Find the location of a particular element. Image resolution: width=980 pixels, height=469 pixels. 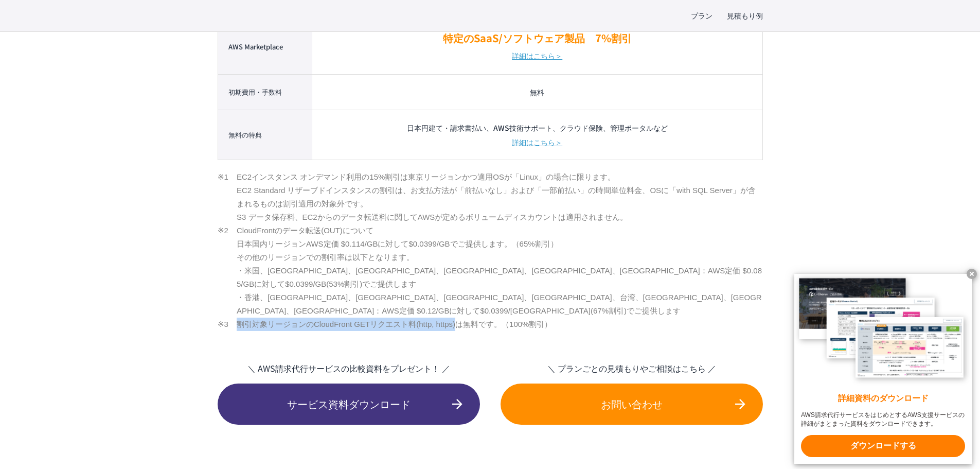

em: 特定のSaaS/ソフトウェア製品 7%割引 is located at coordinates (537, 37).